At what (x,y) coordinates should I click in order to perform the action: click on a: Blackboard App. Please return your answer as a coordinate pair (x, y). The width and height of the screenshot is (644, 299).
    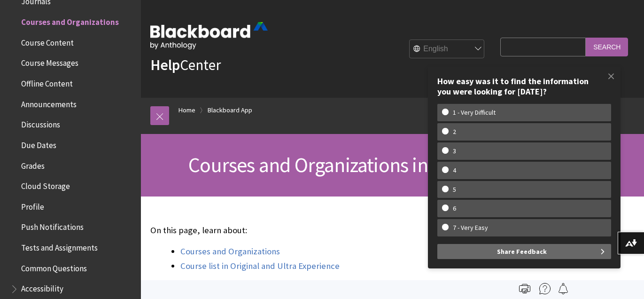
    Looking at the image, I should click on (230, 110).